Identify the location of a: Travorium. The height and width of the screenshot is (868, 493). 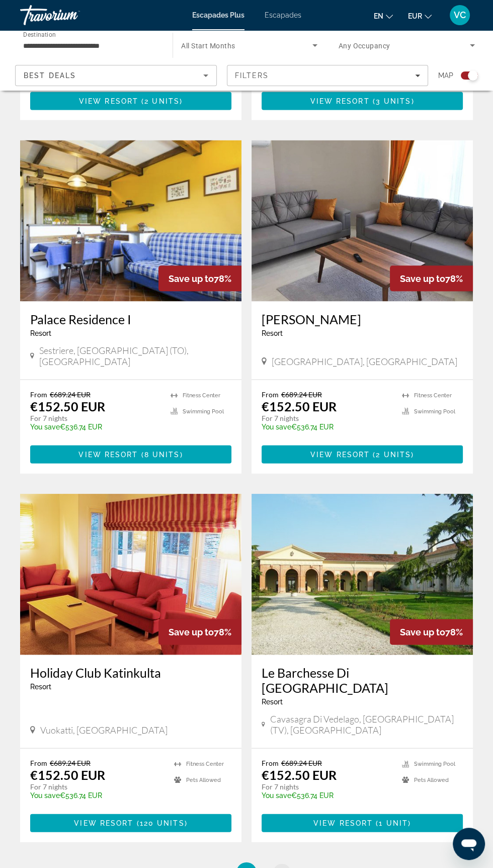
(71, 15).